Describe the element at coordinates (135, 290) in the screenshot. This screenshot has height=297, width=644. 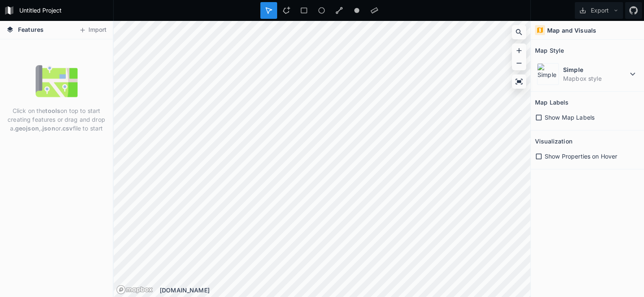
I see `a: Mapbox logo` at that location.